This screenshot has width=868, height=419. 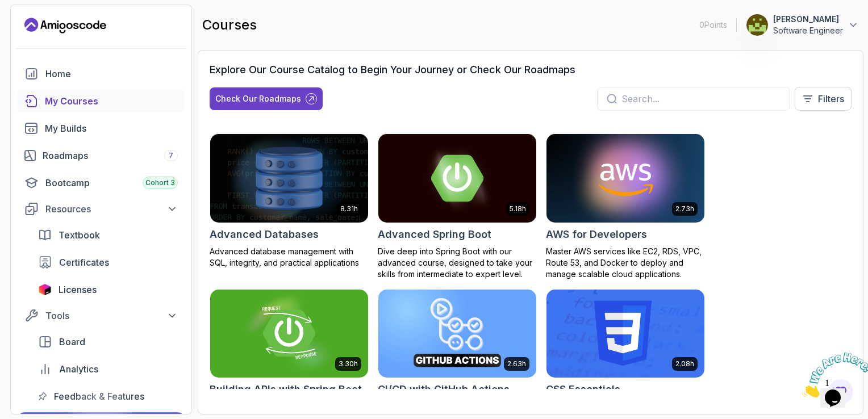 I want to click on span: Licenses, so click(x=77, y=290).